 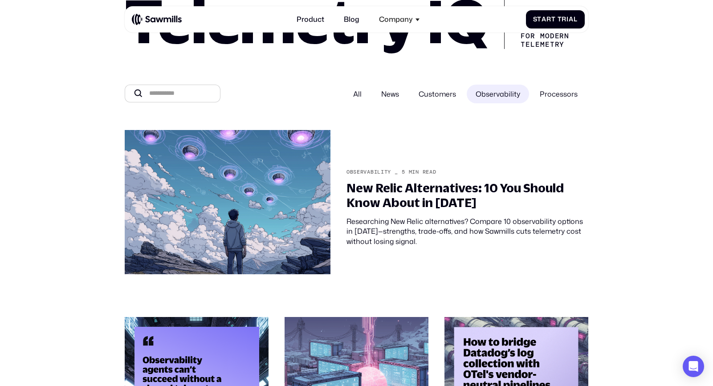 What do you see at coordinates (555, 19) in the screenshot?
I see `a: StartTrial` at bounding box center [555, 19].